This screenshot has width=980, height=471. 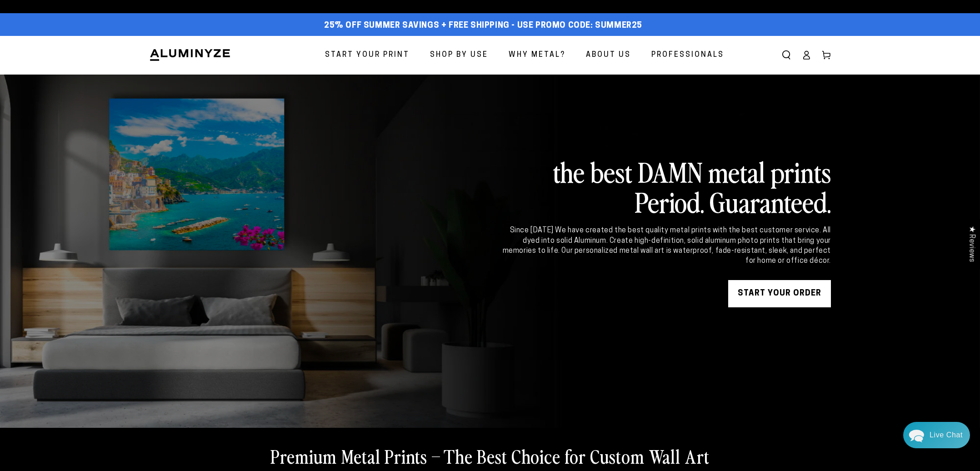 What do you see at coordinates (490, 456) in the screenshot?
I see `h2: Premium Metal Prints – The Best Choice for Custom Wall Art` at bounding box center [490, 456].